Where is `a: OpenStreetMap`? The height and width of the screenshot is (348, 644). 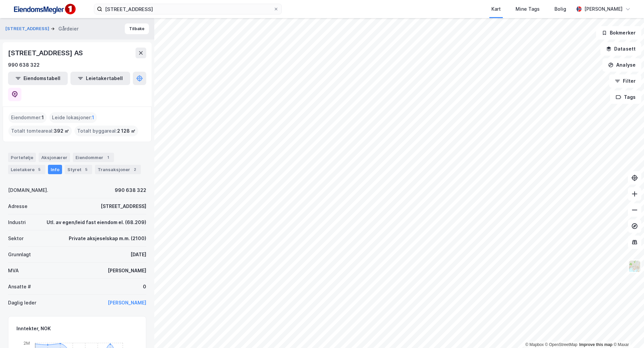
a: OpenStreetMap is located at coordinates (561, 345).